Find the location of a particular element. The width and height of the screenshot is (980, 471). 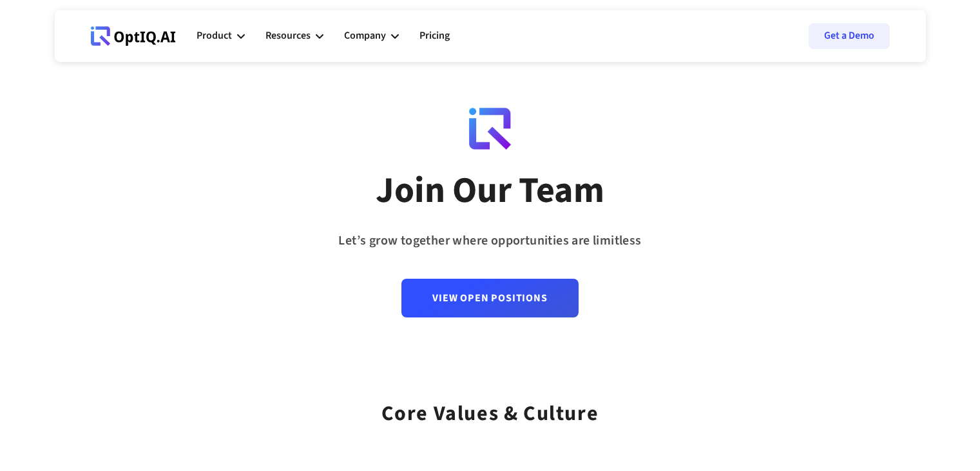

div: Let’s grow together where opportunities are limitless is located at coordinates (490, 240).